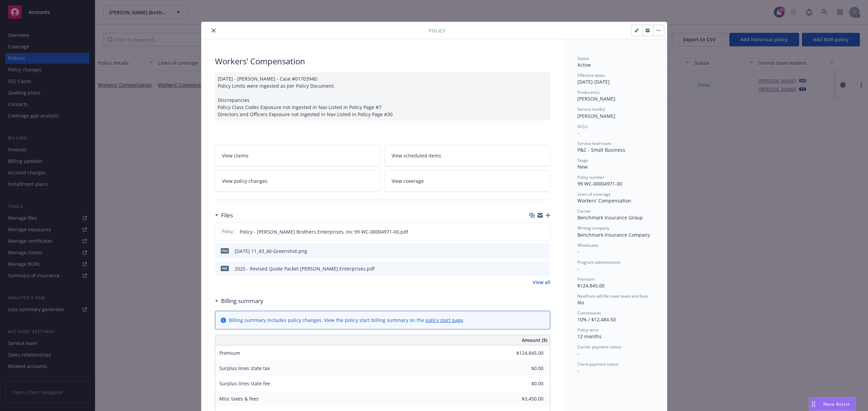  What do you see at coordinates (534, 340) in the screenshot?
I see `span: Amount ($)` at bounding box center [534, 340].